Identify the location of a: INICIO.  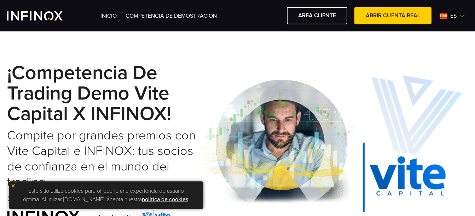
(109, 16).